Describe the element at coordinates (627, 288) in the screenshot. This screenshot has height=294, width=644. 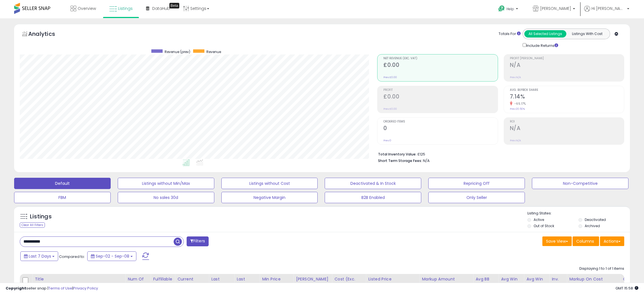
I see `span: 2025-09-16 15:58 GMT` at that location.